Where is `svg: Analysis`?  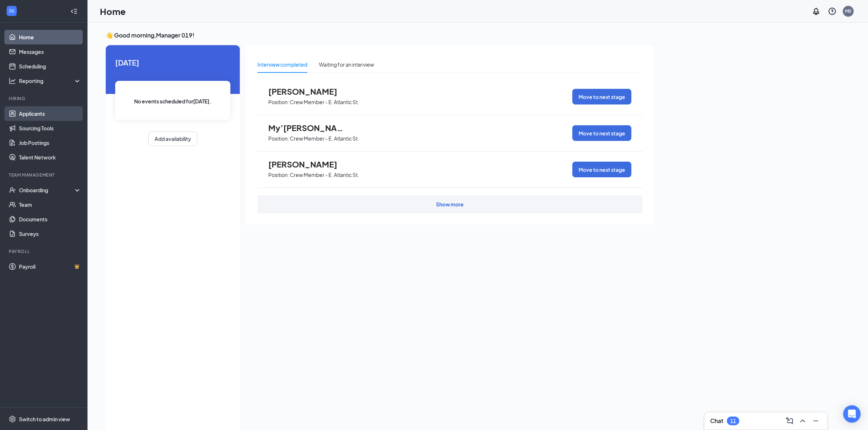 svg: Analysis is located at coordinates (12, 81).